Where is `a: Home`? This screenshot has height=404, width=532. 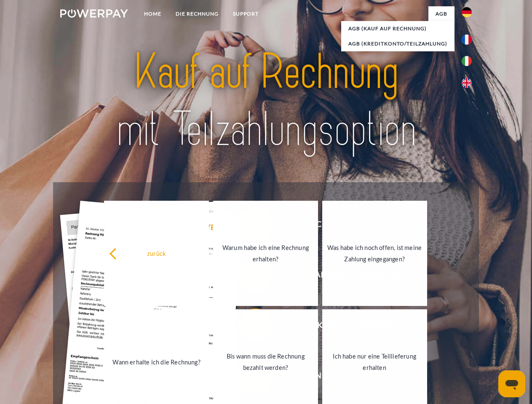
a: Home is located at coordinates (153, 14).